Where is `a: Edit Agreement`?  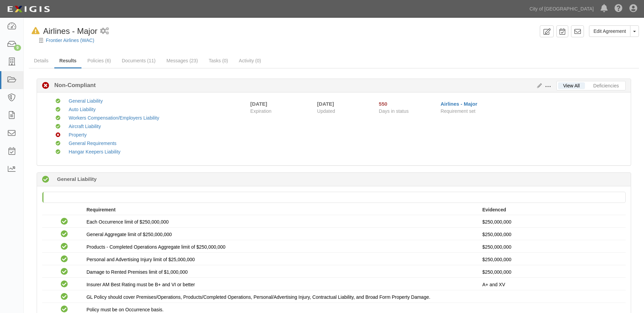 a: Edit Agreement is located at coordinates (609, 31).